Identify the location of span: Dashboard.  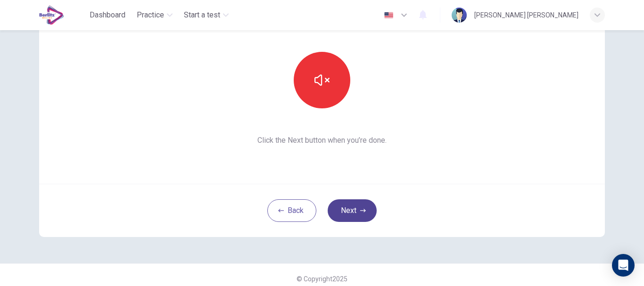
(107, 15).